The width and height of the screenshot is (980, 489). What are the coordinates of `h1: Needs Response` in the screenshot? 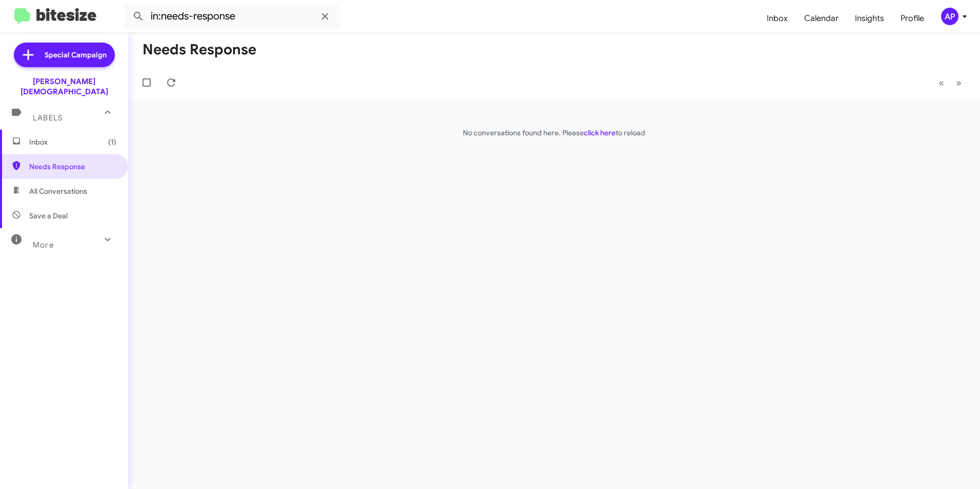 It's located at (200, 49).